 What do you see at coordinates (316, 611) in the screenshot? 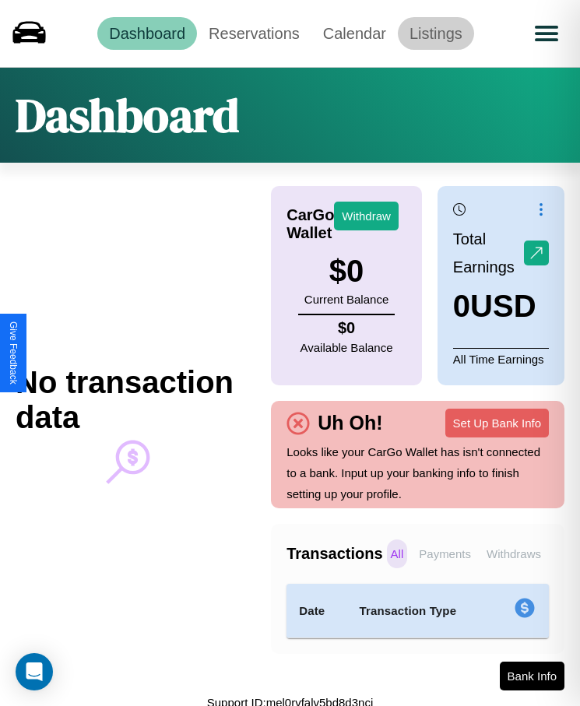
I see `h4: Date` at bounding box center [316, 611].